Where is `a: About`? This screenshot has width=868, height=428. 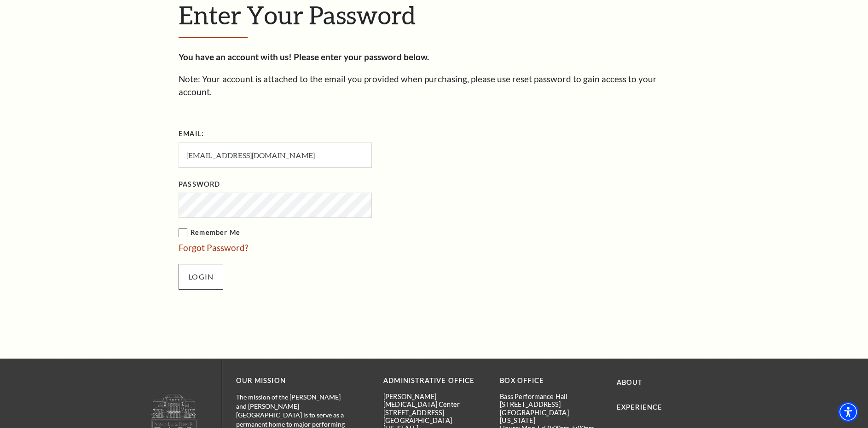 a: About is located at coordinates (630, 382).